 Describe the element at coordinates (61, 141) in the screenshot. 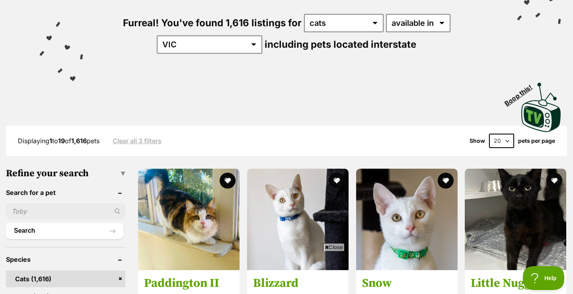

I see `strong: 19` at that location.